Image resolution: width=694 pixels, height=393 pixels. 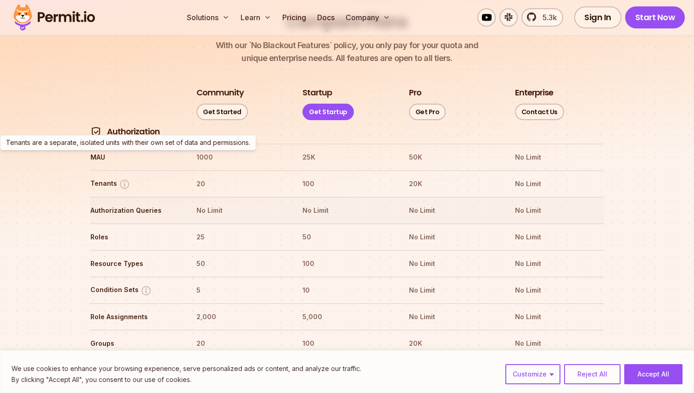 I want to click on button: Learn, so click(x=256, y=17).